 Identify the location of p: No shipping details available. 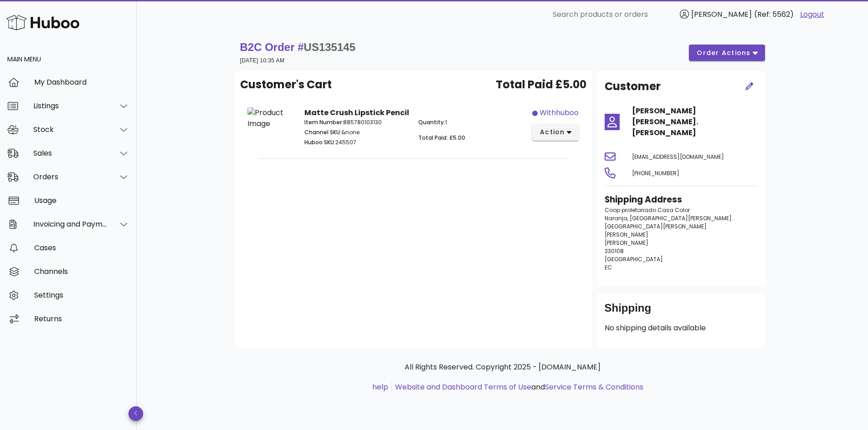
(681, 328).